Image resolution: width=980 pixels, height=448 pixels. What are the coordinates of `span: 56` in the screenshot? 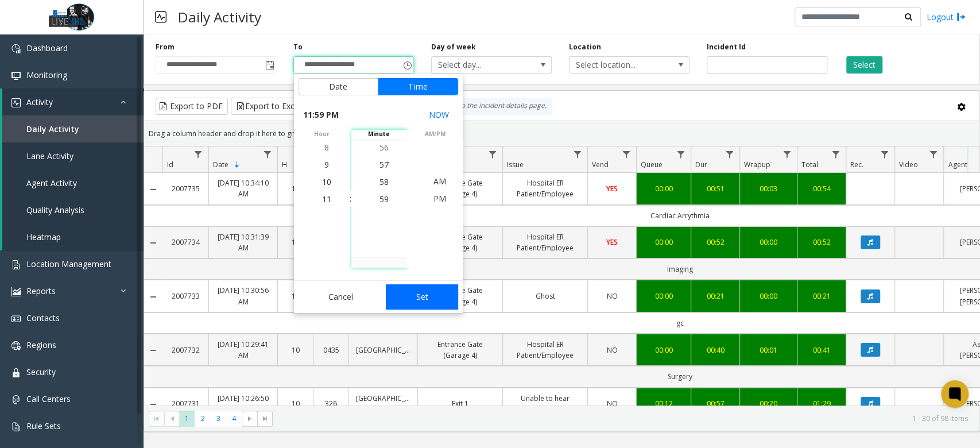 It's located at (384, 147).